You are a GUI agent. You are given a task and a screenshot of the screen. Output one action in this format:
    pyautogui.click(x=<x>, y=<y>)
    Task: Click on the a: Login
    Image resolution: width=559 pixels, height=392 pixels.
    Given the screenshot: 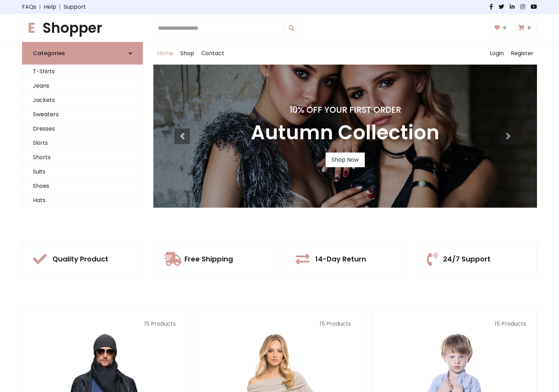 What is the action you would take?
    pyautogui.click(x=497, y=53)
    